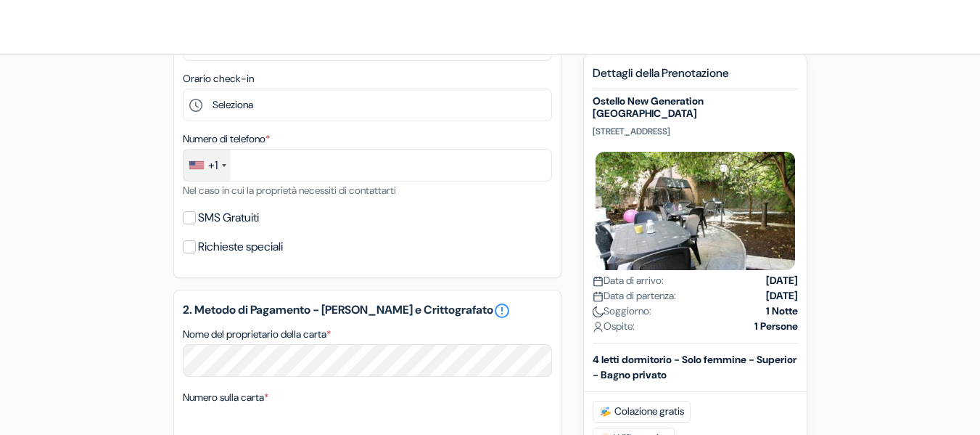 The width and height of the screenshot is (980, 435). Describe the element at coordinates (289, 190) in the screenshot. I see `small: Nel caso in cui la proprietà necessiti di contattarti` at that location.